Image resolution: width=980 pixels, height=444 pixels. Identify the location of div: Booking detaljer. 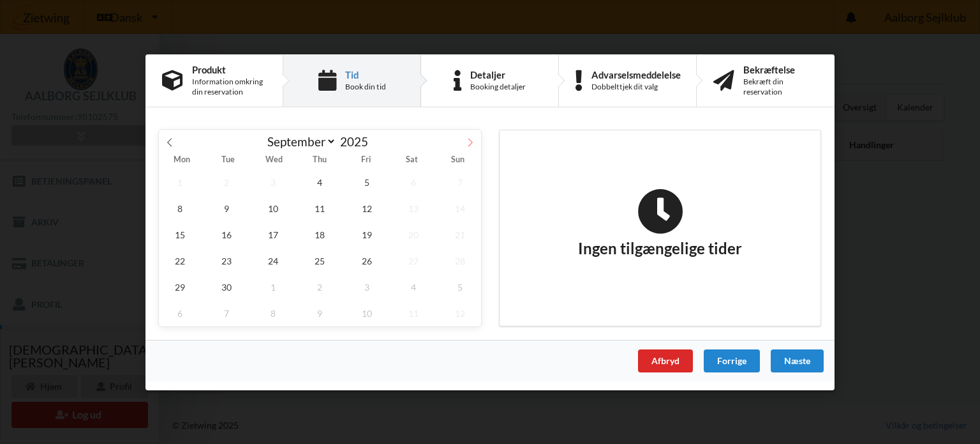
(497, 87).